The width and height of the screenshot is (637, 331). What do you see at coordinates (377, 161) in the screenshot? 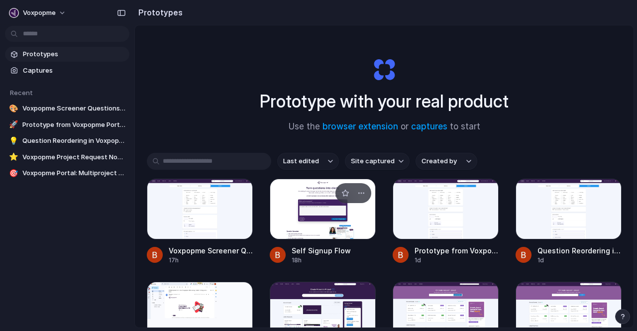
I see `button: Site captured` at bounding box center [377, 161].